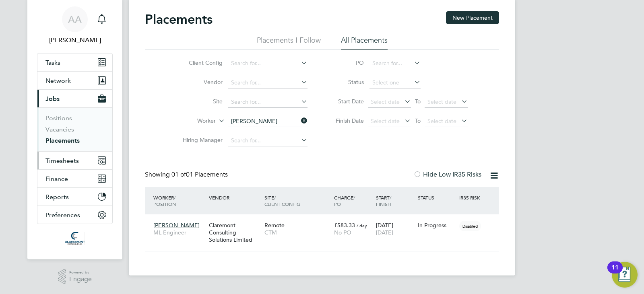 The image size is (644, 294). Describe the element at coordinates (199, 82) in the screenshot. I see `label: Vendor` at that location.